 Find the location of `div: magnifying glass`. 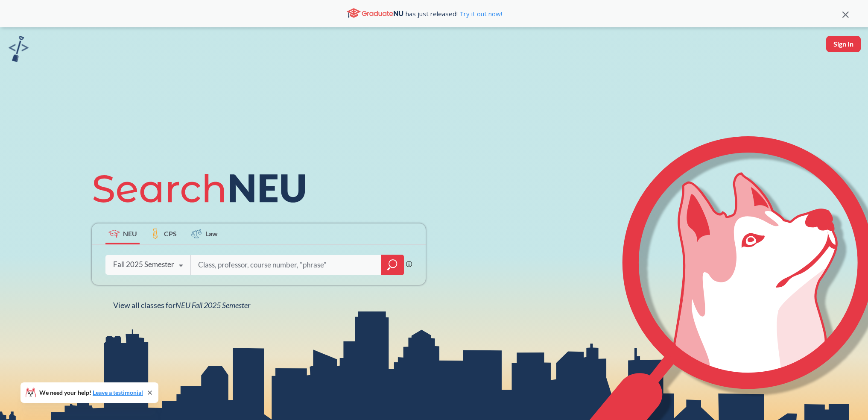

div: magnifying glass is located at coordinates (393, 265).